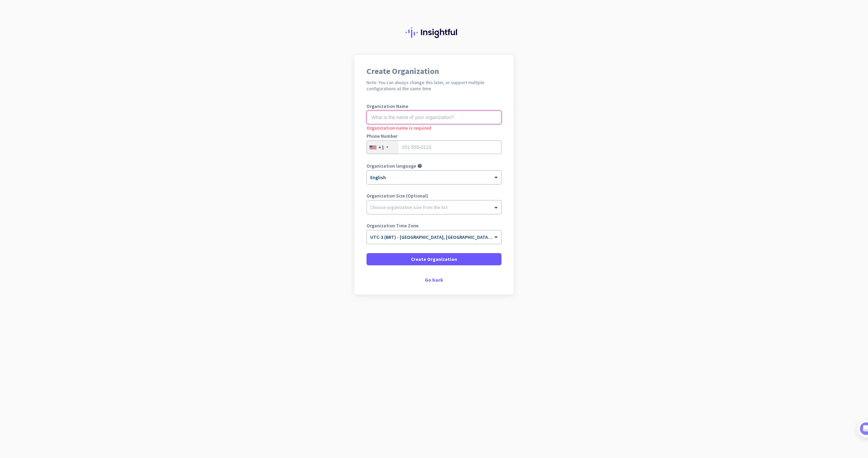  Describe the element at coordinates (434, 106) in the screenshot. I see `label: Organization Name` at that location.